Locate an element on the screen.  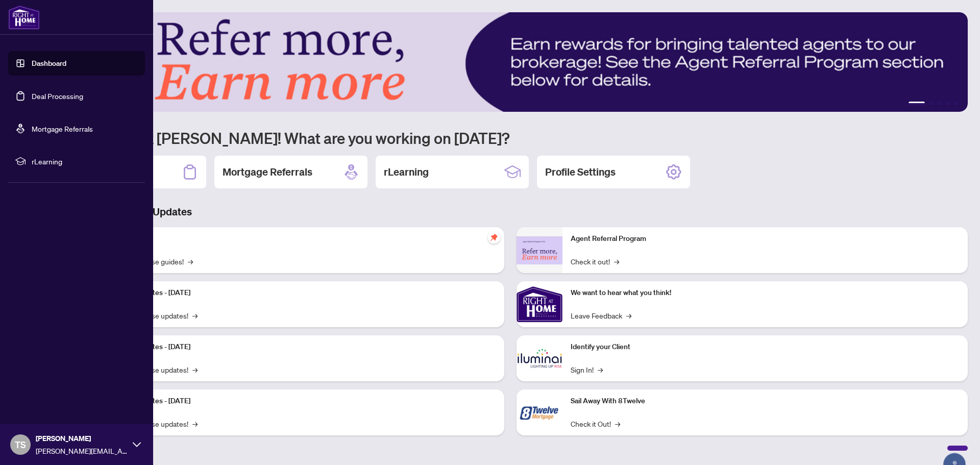
span: TS is located at coordinates (21, 445).